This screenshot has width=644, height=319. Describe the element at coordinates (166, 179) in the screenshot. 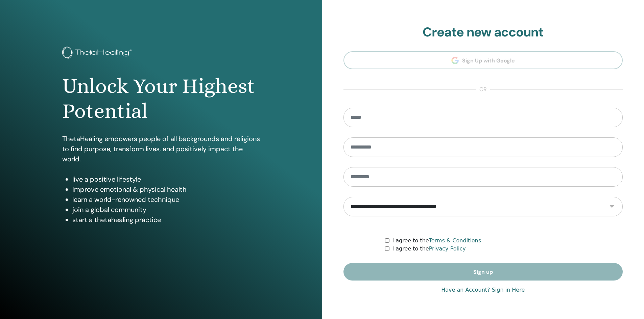

I see `li: live a positive lifestyle` at that location.